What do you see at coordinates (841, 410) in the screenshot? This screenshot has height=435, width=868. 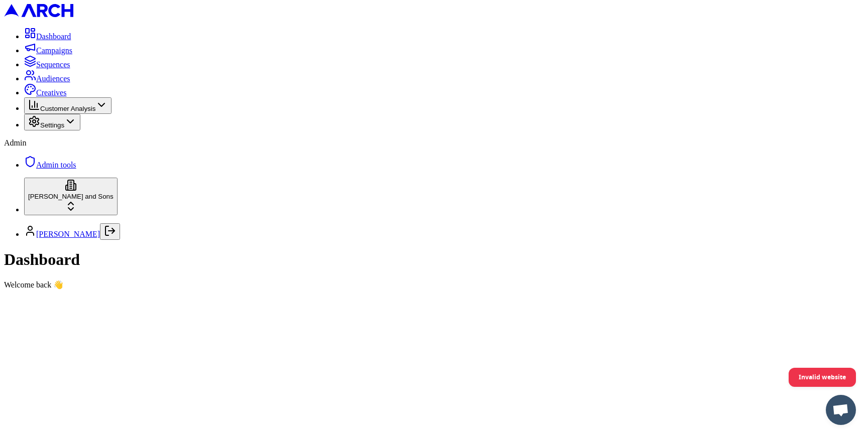 I see `a: Open chat` at bounding box center [841, 410].